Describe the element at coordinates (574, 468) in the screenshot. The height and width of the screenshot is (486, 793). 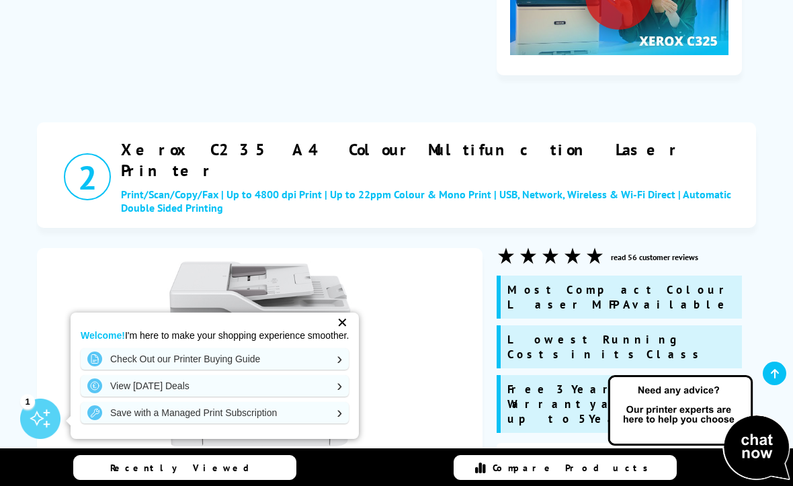
I see `span: Compare Products` at that location.